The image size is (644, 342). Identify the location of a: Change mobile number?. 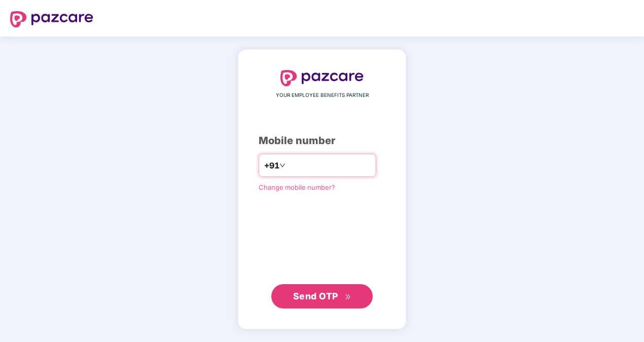
(297, 187).